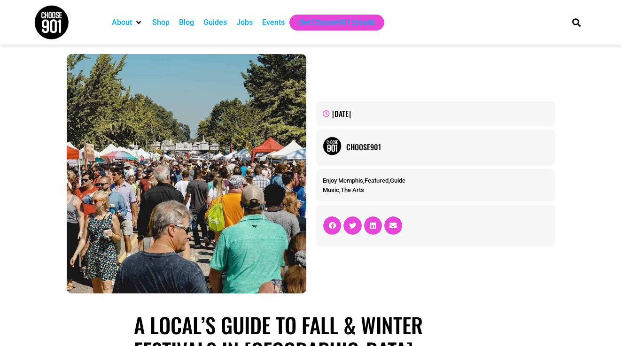 The height and width of the screenshot is (346, 622). Describe the element at coordinates (376, 180) in the screenshot. I see `a: Featured` at that location.